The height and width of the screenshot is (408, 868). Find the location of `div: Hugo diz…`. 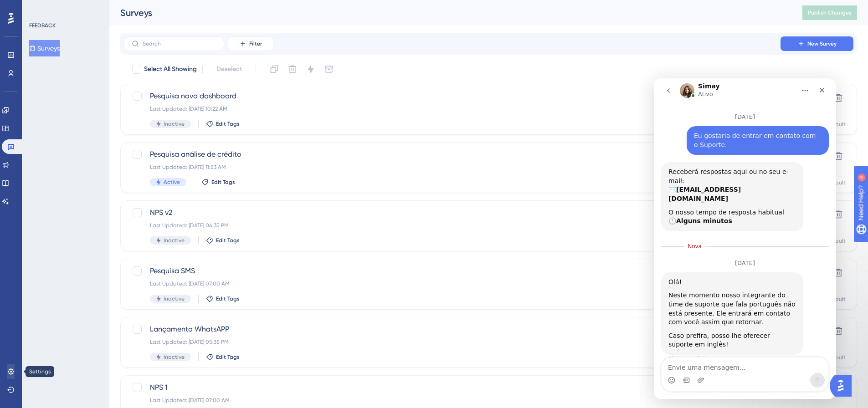

div: Hugo diz… is located at coordinates (91, 65).